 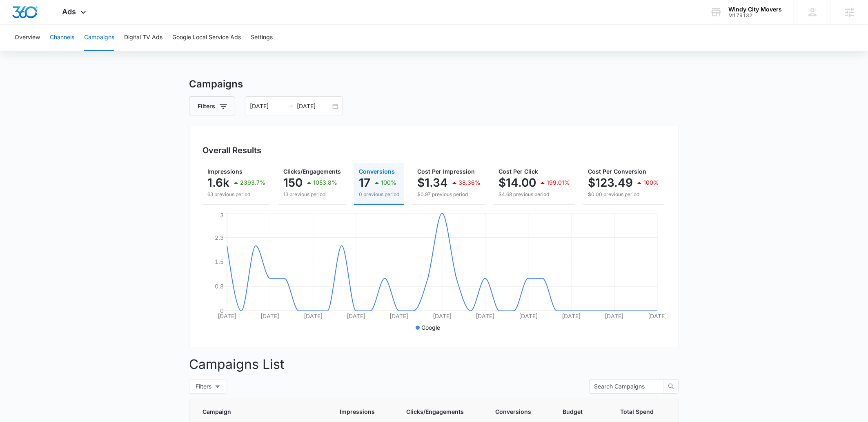 I want to click on button: Digital TV Ads, so click(x=144, y=38).